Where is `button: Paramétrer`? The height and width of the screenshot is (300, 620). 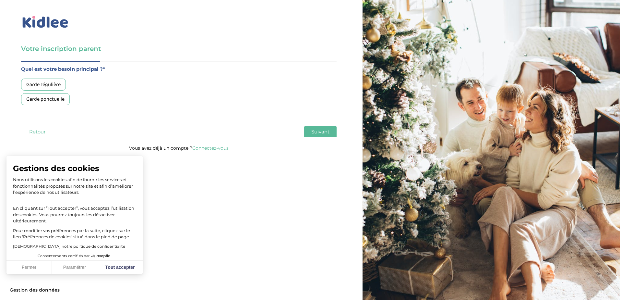 button: Paramétrer is located at coordinates (75, 267).